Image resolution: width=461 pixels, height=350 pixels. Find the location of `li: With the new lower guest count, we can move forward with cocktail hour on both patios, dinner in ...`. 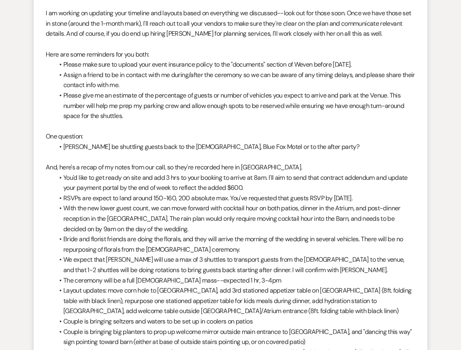

li: With the new lower guest count, we can move forward with cocktail hour on both patios, dinner in ... is located at coordinates (235, 218).